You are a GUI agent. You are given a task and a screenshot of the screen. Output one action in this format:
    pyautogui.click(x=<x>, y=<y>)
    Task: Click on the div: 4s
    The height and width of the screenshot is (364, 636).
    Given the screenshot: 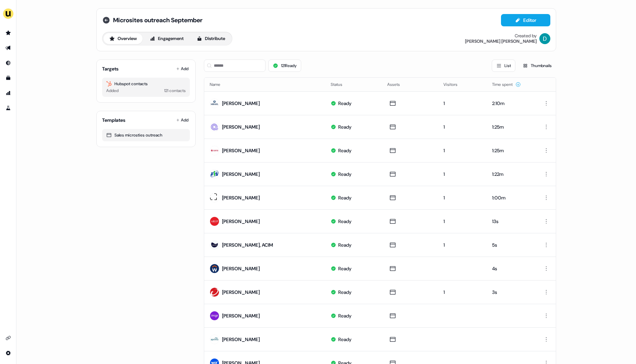 What is the action you would take?
    pyautogui.click(x=510, y=268)
    